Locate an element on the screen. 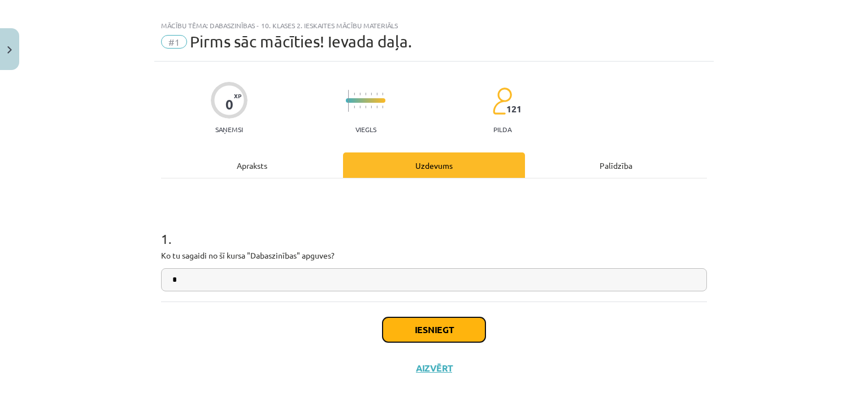 This screenshot has height=415, width=868. p: Saņemsi is located at coordinates (229, 129).